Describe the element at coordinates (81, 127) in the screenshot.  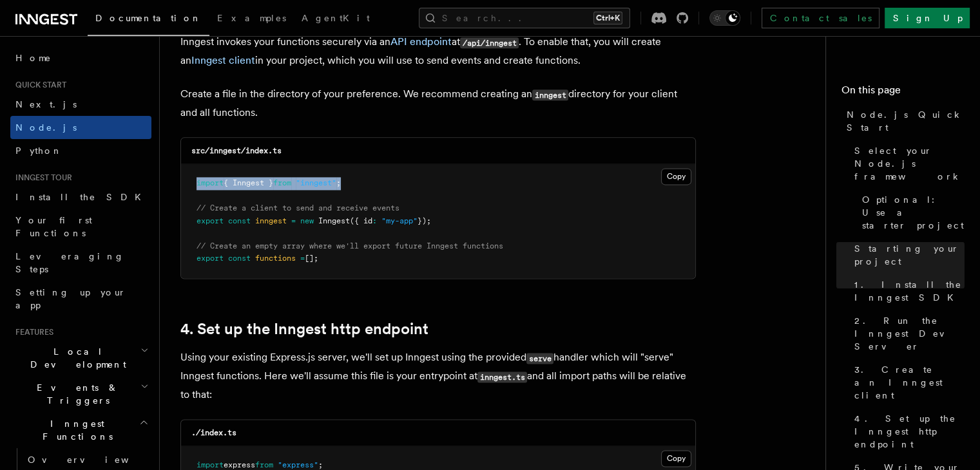
I see `a: Node.js` at that location.